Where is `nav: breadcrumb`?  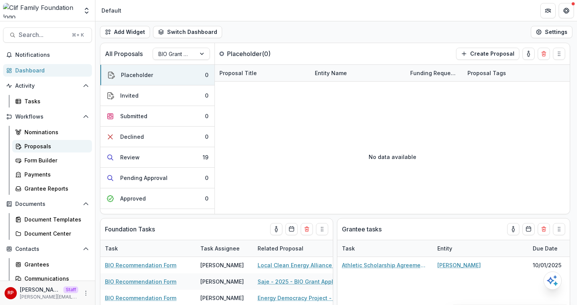
nav: breadcrumb is located at coordinates (111, 10).